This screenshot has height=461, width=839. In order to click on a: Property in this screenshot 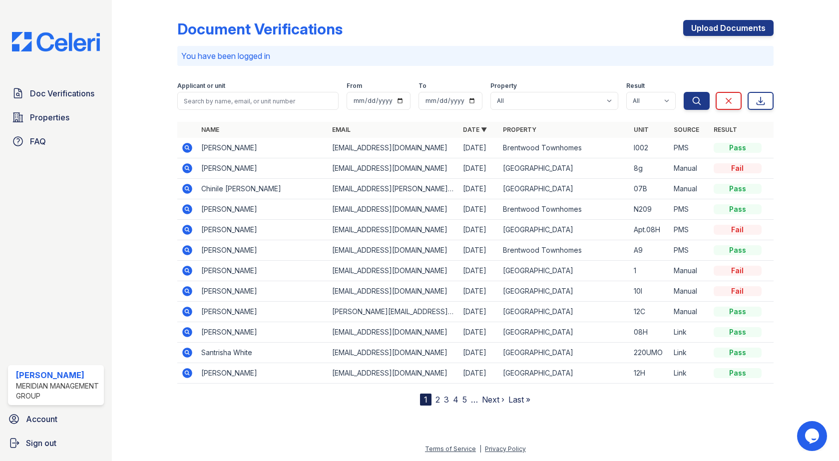, I will do `click(519, 129)`.